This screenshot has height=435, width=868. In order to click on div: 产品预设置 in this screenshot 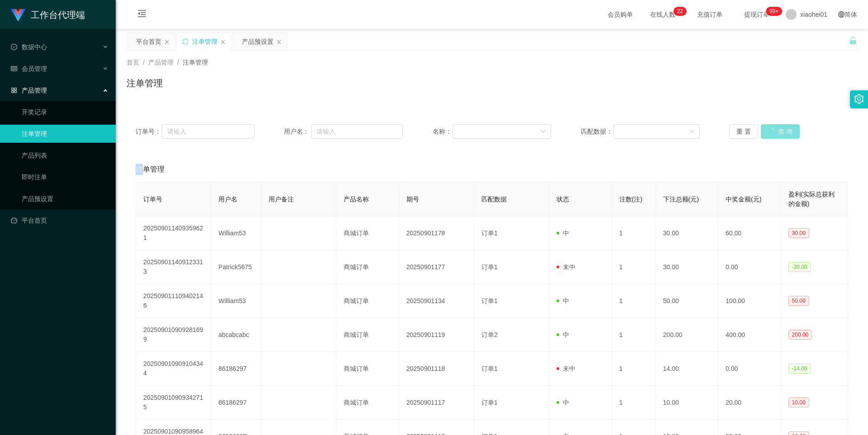, I will do `click(257, 41)`.